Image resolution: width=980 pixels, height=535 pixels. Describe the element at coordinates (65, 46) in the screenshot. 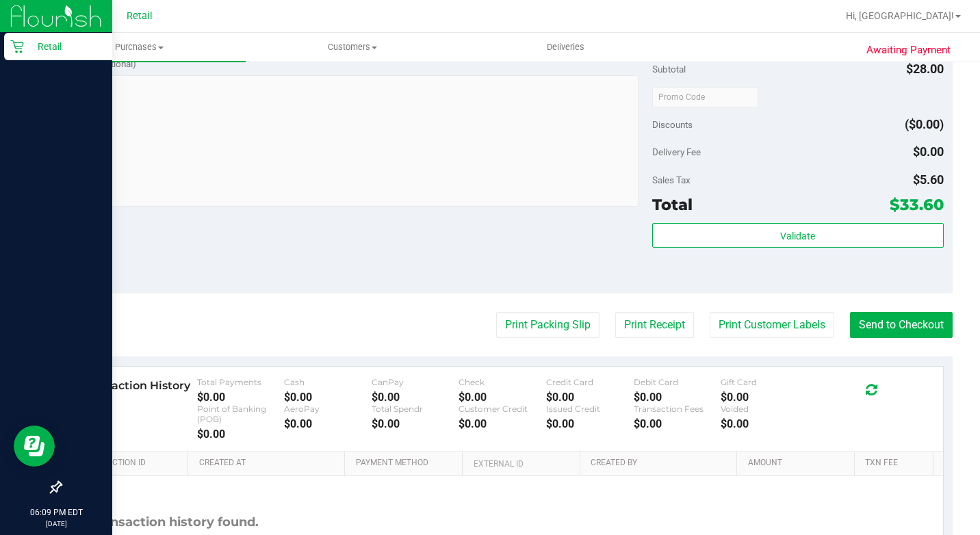

I see `p: Retail` at that location.